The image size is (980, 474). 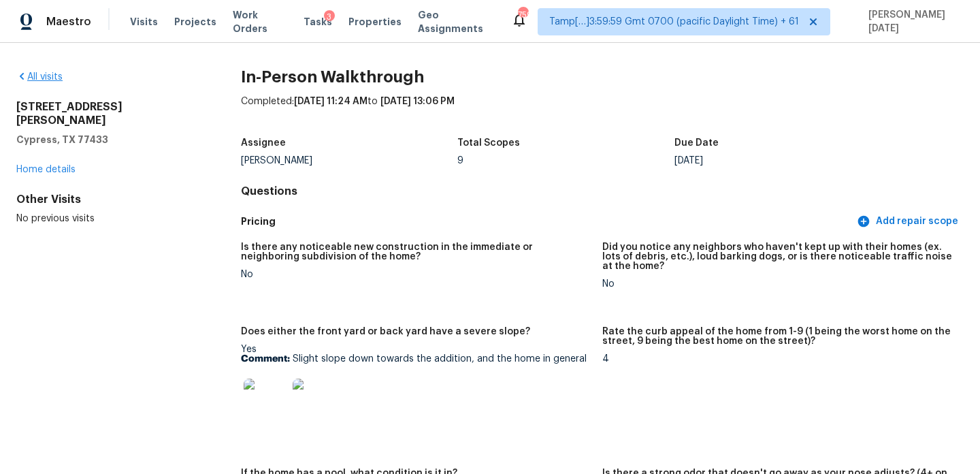 What do you see at coordinates (416, 252) in the screenshot?
I see `h5: Is there any noticeable new construction in the immediate or neighboring subdivision of the home?` at bounding box center [416, 252].